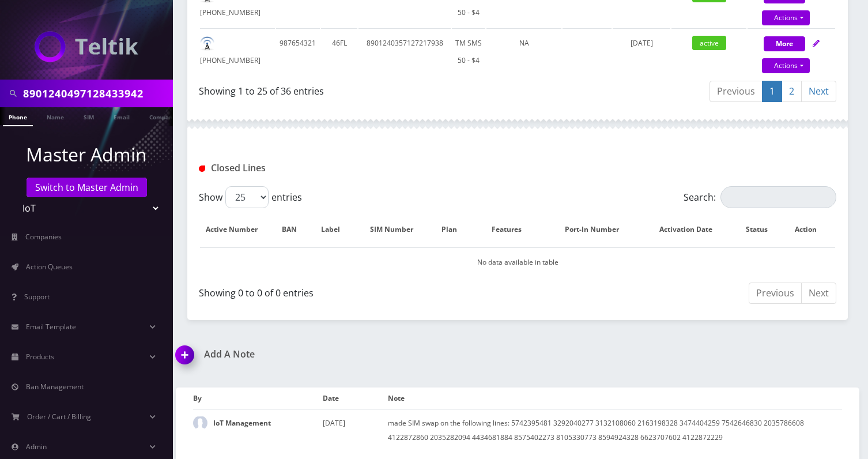 Image resolution: width=868 pixels, height=459 pixels. Describe the element at coordinates (18, 116) in the screenshot. I see `a: Phone` at that location.